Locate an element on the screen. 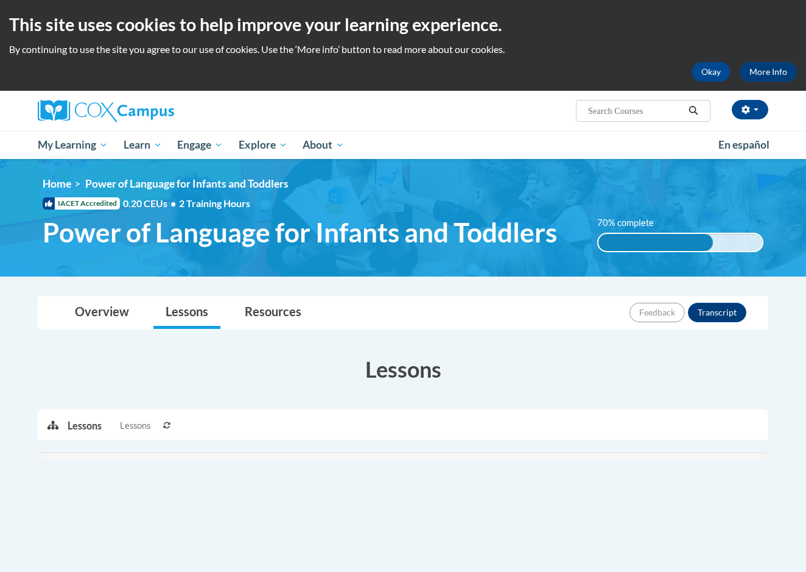 Image resolution: width=806 pixels, height=572 pixels. a: Engage is located at coordinates (200, 145).